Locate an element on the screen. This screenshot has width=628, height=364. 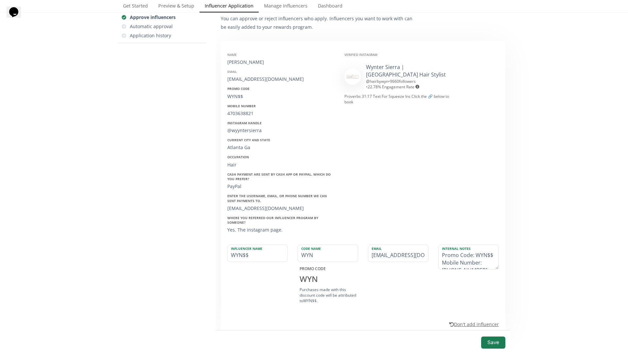
p: You can approve or reject influencers who apply. Influencers you want to work with can be easily ... is located at coordinates (319, 22).